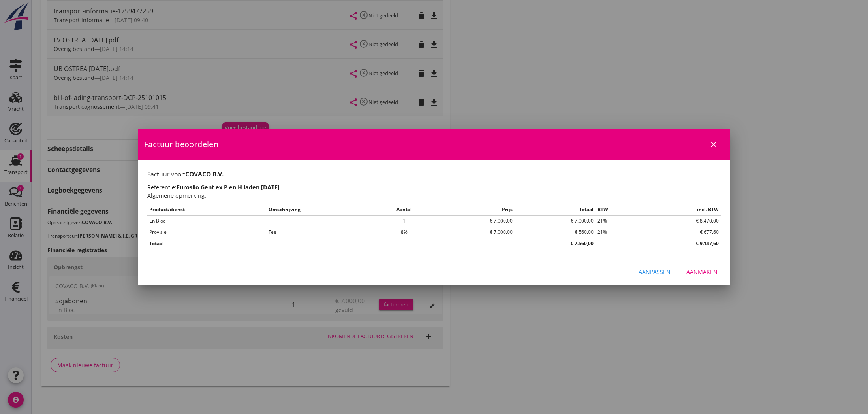 The width and height of the screenshot is (868, 414). I want to click on td: En Bloc, so click(207, 220).